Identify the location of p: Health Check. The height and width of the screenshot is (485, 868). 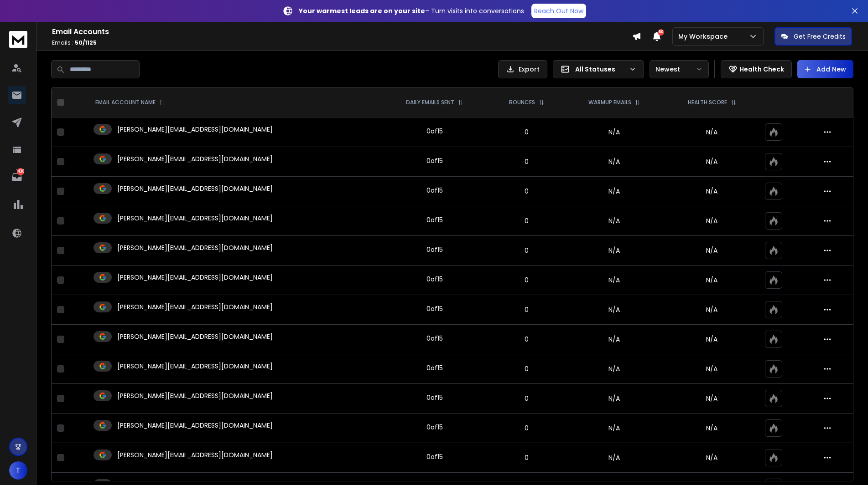
(762, 69).